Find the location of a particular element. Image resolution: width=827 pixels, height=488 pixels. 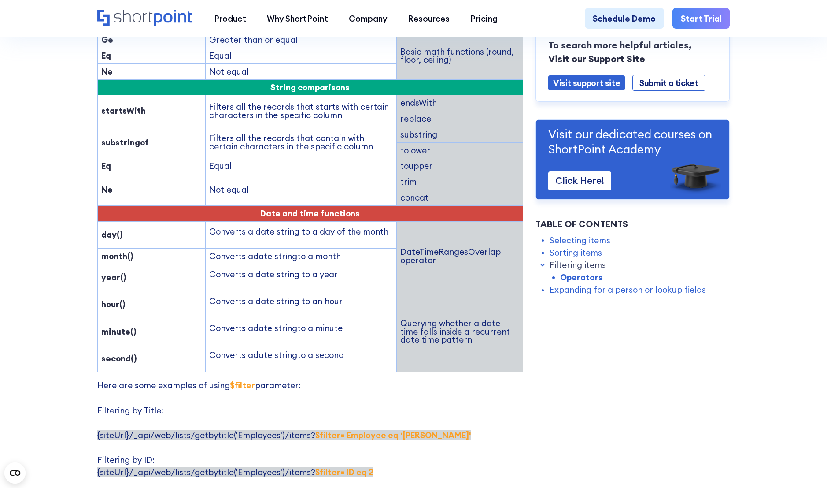

p: Converts a date string to a year is located at coordinates (301, 274).